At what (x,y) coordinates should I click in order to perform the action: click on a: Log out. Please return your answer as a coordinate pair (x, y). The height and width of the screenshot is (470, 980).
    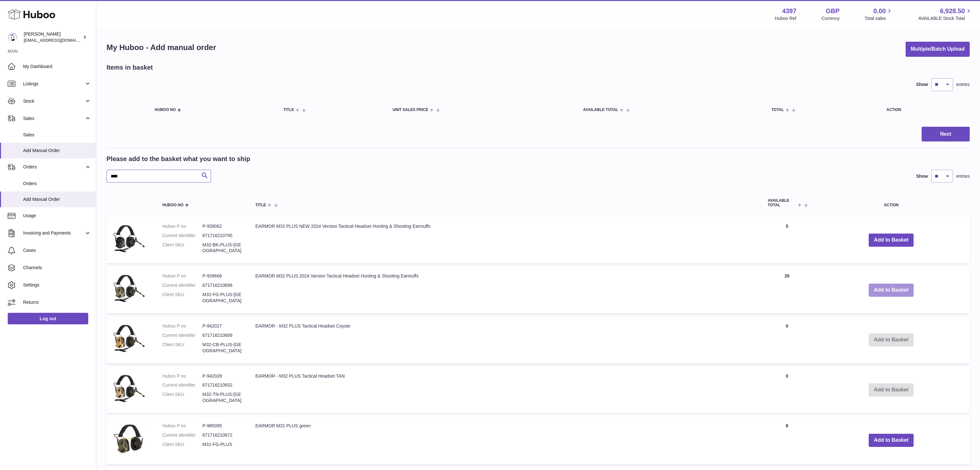
    Looking at the image, I should click on (48, 318).